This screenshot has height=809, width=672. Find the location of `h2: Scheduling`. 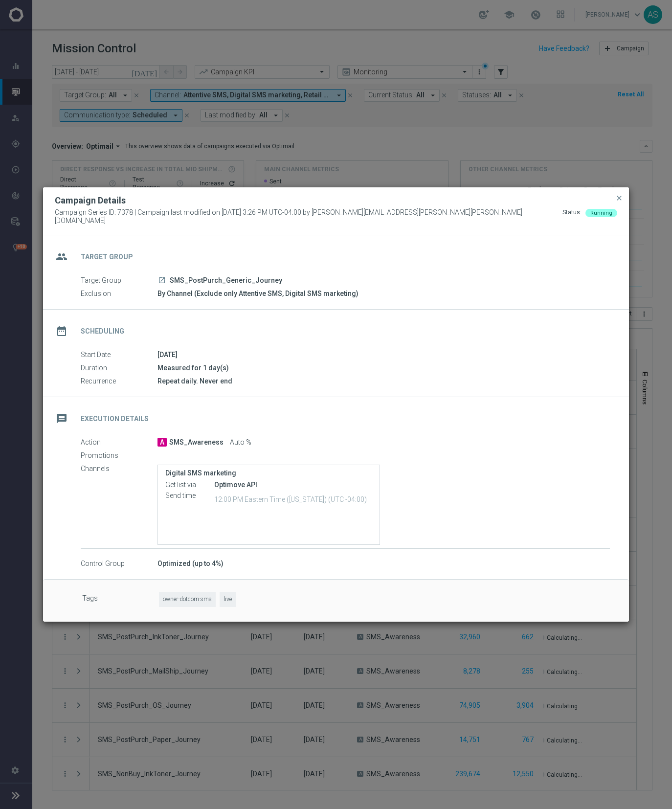

h2: Scheduling is located at coordinates (102, 331).